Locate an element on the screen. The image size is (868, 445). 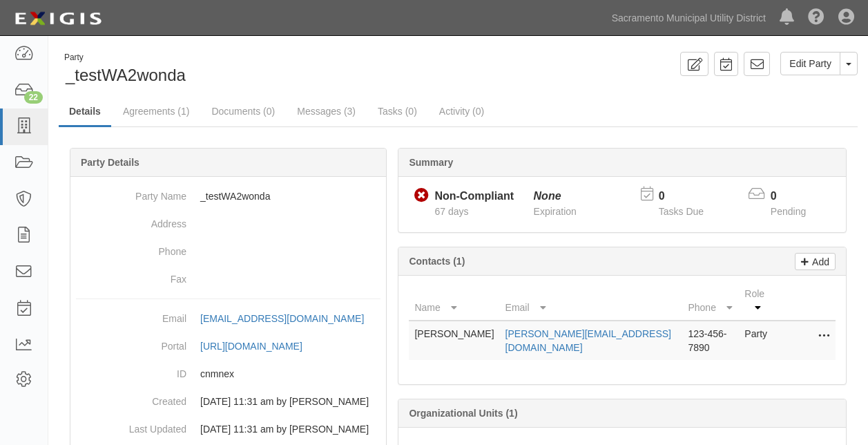
a: Add is located at coordinates (815, 262).